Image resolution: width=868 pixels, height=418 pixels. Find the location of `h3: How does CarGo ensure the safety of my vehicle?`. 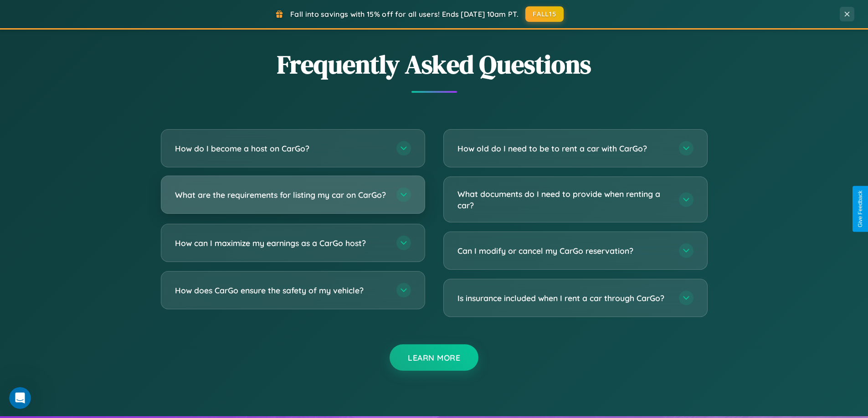

h3: How does CarGo ensure the safety of my vehicle? is located at coordinates (281, 290).